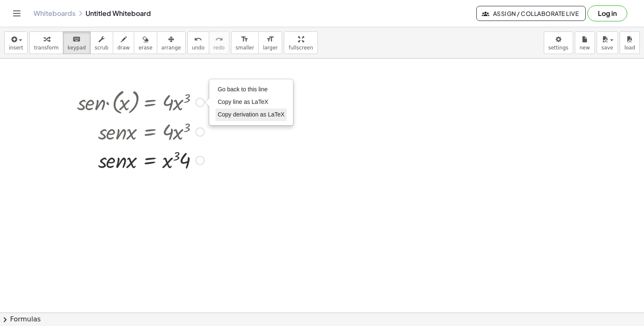 Image resolution: width=644 pixels, height=326 pixels. Describe the element at coordinates (46, 48) in the screenshot. I see `span: transform` at that location.